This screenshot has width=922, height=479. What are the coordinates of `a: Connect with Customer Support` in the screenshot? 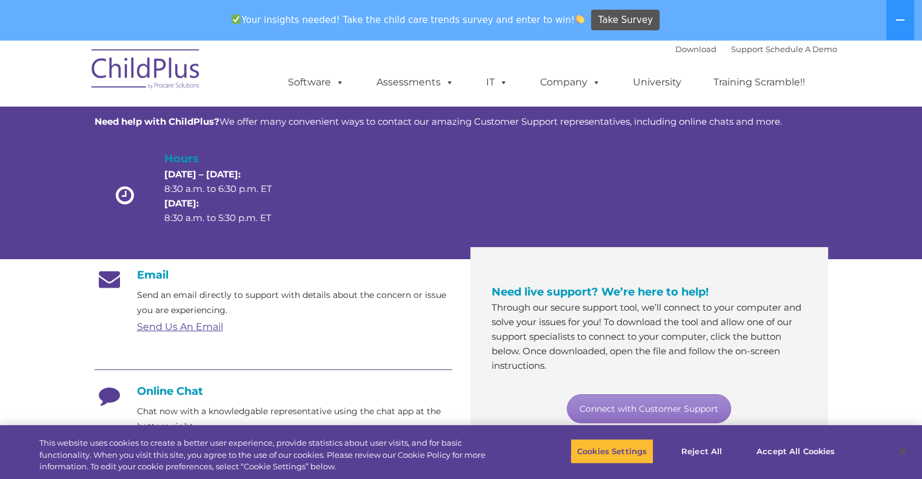 It's located at (649, 409).